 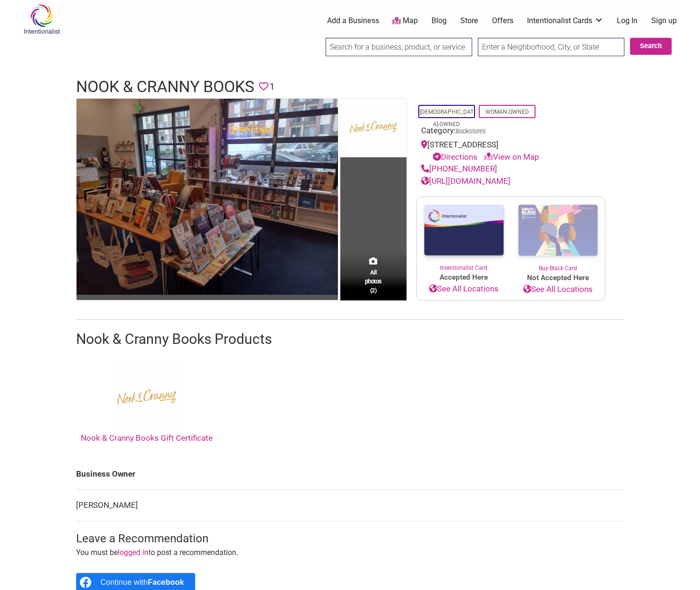 What do you see at coordinates (373, 281) in the screenshot?
I see `span: All photos (2)` at bounding box center [373, 281].